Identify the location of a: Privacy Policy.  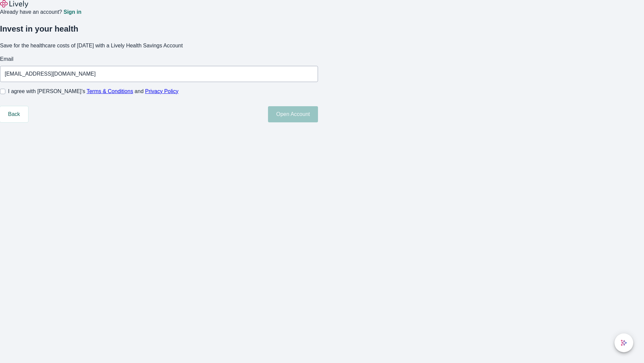
(162, 91).